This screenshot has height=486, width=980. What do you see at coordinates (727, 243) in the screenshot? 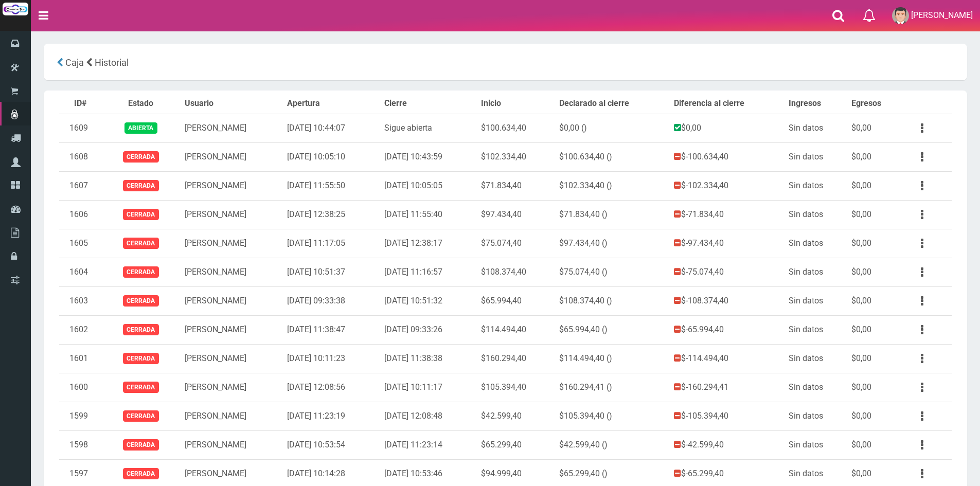
I see `td: $-97.434,40` at bounding box center [727, 243].